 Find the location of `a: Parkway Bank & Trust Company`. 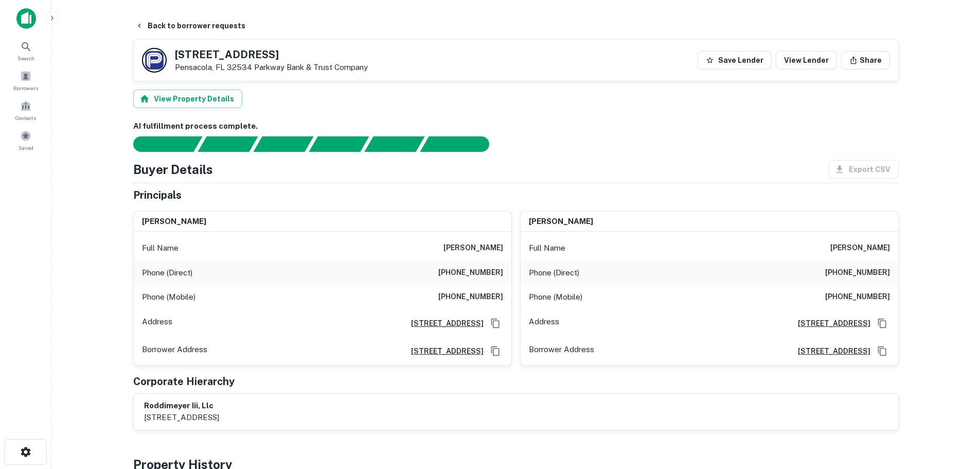

a: Parkway Bank & Trust Company is located at coordinates (311, 67).